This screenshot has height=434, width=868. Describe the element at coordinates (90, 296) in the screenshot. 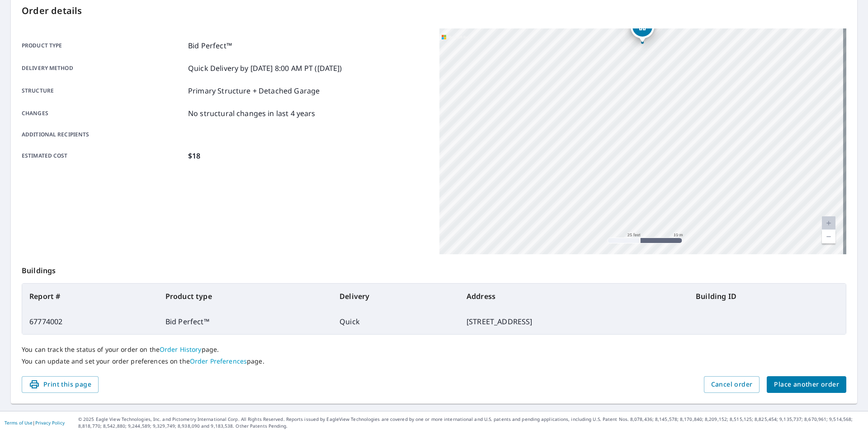

I see `th: Report #` at that location.